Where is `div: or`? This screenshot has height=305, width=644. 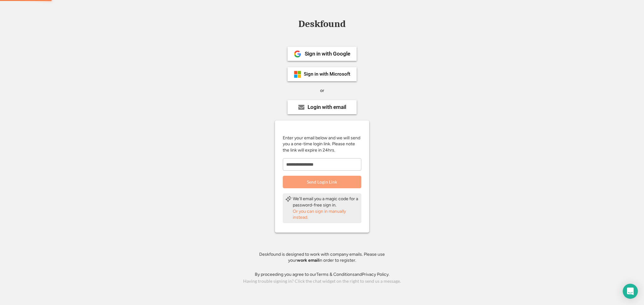 div: or is located at coordinates (322, 91).